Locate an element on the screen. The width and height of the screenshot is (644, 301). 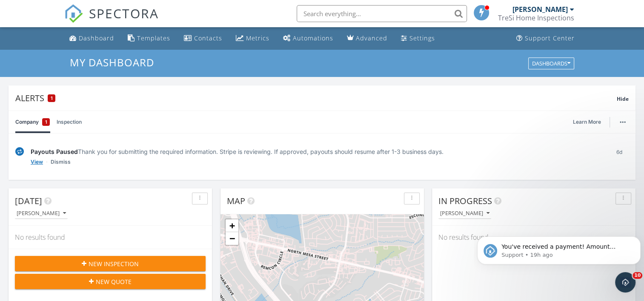
div: Support Center is located at coordinates (549, 38).